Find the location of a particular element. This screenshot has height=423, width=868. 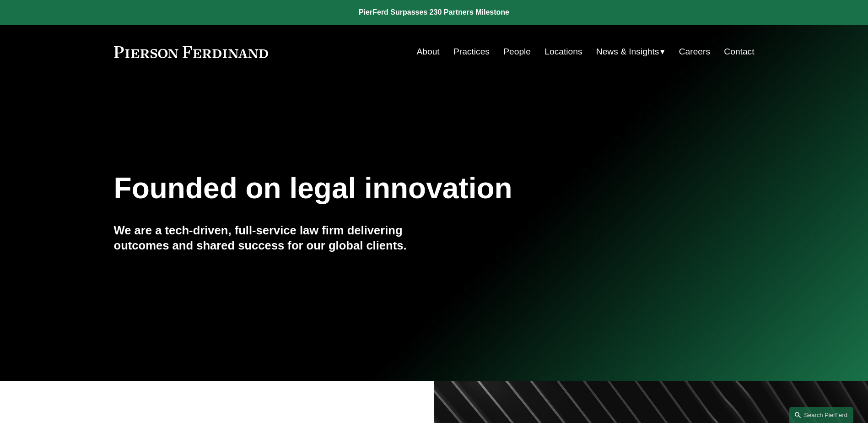

a: Careers is located at coordinates (695, 52).